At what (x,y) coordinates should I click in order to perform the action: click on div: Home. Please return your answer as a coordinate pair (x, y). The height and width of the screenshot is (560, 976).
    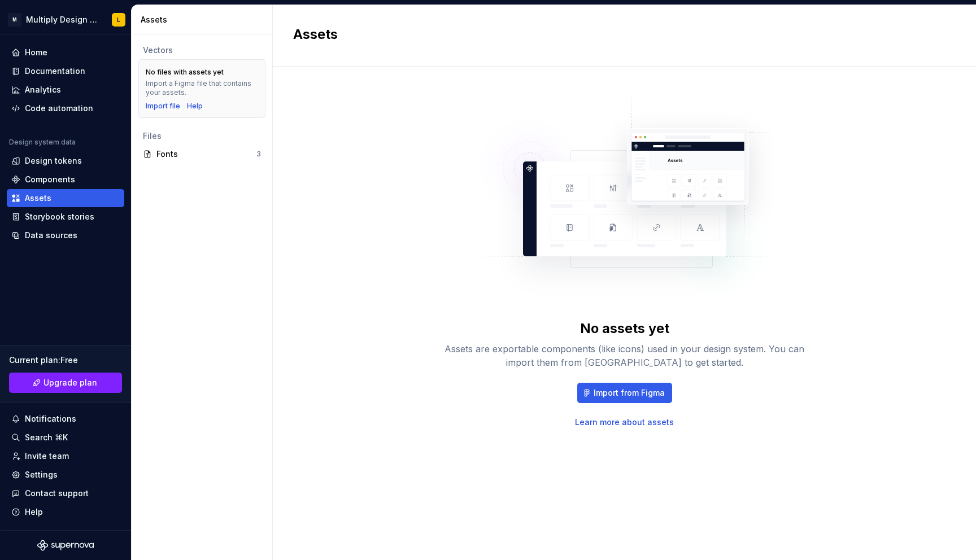
    Looking at the image, I should click on (36, 53).